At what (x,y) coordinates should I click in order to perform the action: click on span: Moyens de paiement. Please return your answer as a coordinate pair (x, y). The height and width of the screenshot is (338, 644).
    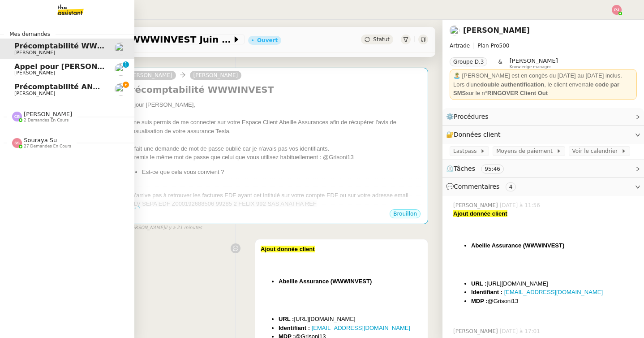
    Looking at the image, I should click on (526, 151).